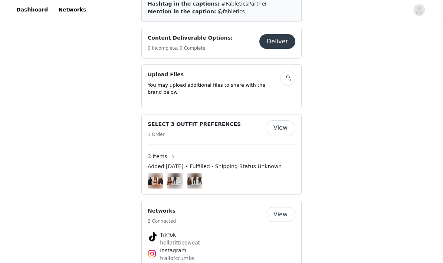 Image resolution: width=443 pixels, height=263 pixels. Describe the element at coordinates (221, 259) in the screenshot. I see `p: trailofcrumbs` at that location.